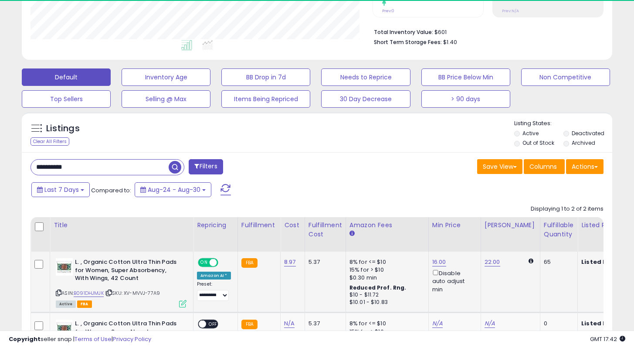  What do you see at coordinates (588, 133) in the screenshot?
I see `label: Deactivated` at bounding box center [588, 133].